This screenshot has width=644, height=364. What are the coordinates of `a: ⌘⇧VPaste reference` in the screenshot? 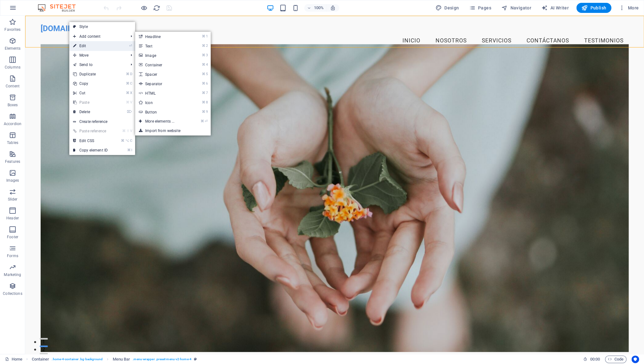 It's located at (91, 131).